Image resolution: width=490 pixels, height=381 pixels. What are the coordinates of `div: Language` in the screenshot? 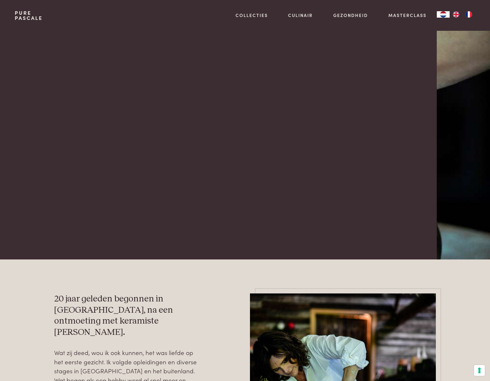 It's located at (443, 14).